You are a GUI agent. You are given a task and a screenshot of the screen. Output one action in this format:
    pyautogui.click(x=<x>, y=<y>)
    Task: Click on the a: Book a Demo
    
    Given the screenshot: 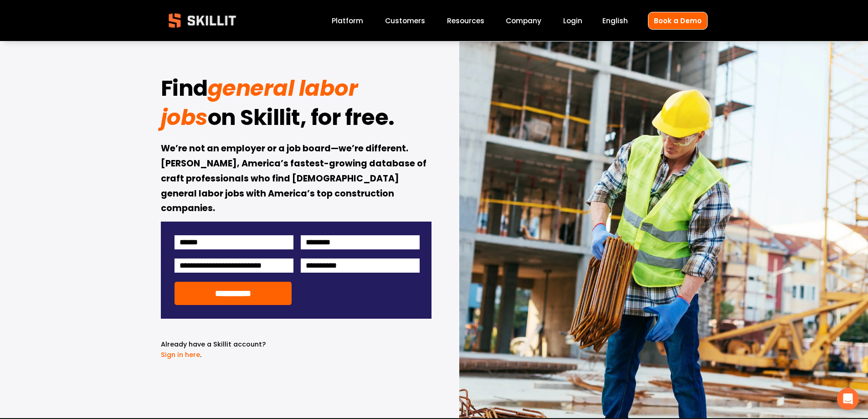 What is the action you would take?
    pyautogui.click(x=677, y=21)
    